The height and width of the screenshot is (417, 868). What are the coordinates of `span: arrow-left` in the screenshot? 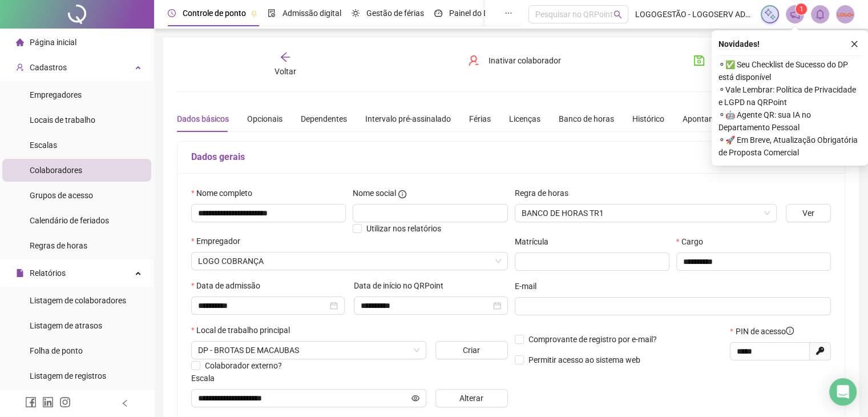 It's located at (285, 57).